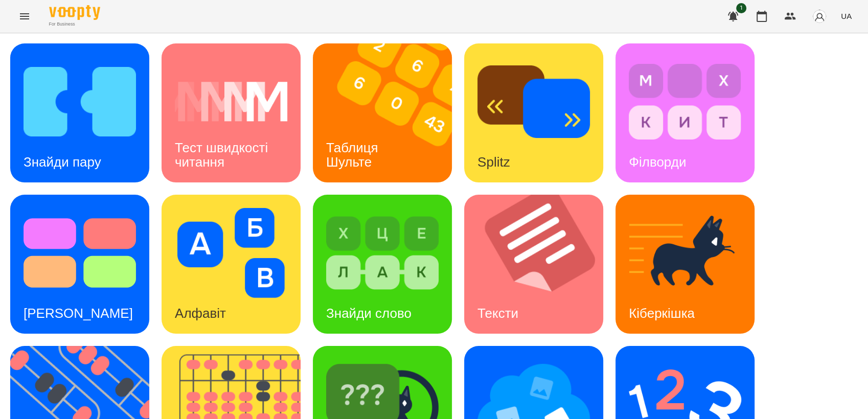 This screenshot has height=419, width=868. What do you see at coordinates (80, 102) in the screenshot?
I see `img: Знайди пару` at bounding box center [80, 102].